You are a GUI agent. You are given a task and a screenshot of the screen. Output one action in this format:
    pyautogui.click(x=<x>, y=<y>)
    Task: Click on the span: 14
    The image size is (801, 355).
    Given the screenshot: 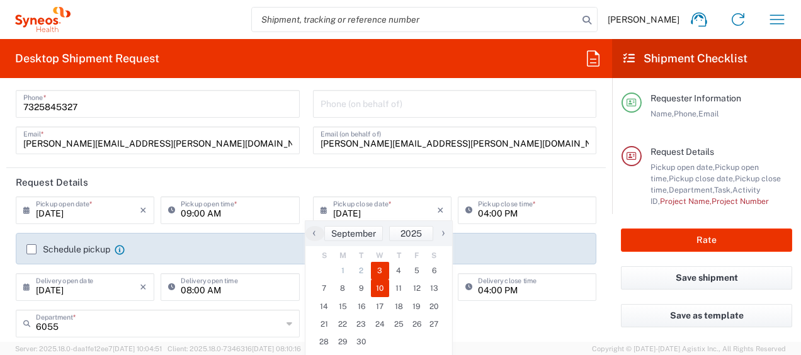 What is the action you would take?
    pyautogui.click(x=324, y=307)
    